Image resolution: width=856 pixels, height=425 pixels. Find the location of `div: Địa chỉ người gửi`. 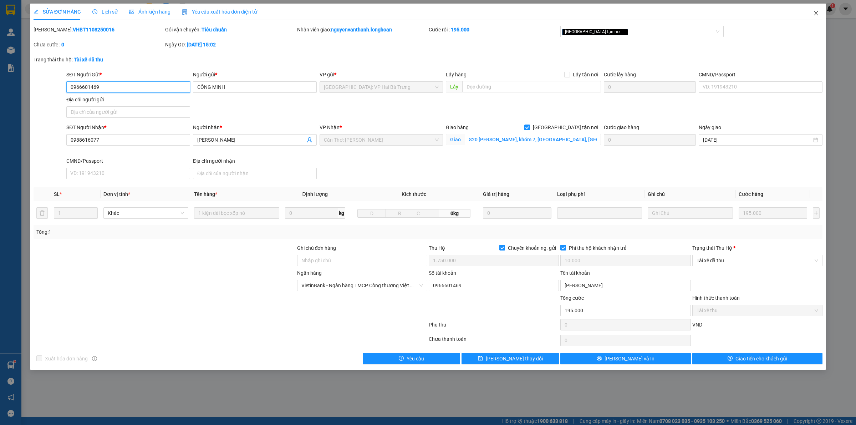

div: Địa chỉ người gửi is located at coordinates (128, 99).